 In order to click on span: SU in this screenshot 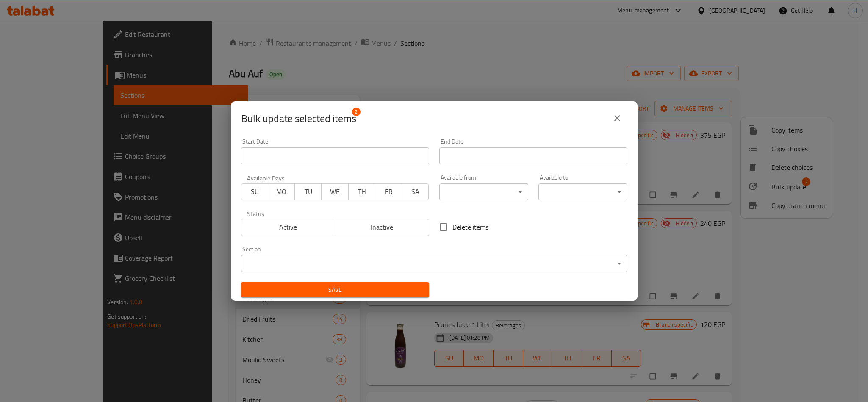, I will do `click(255, 192)`.